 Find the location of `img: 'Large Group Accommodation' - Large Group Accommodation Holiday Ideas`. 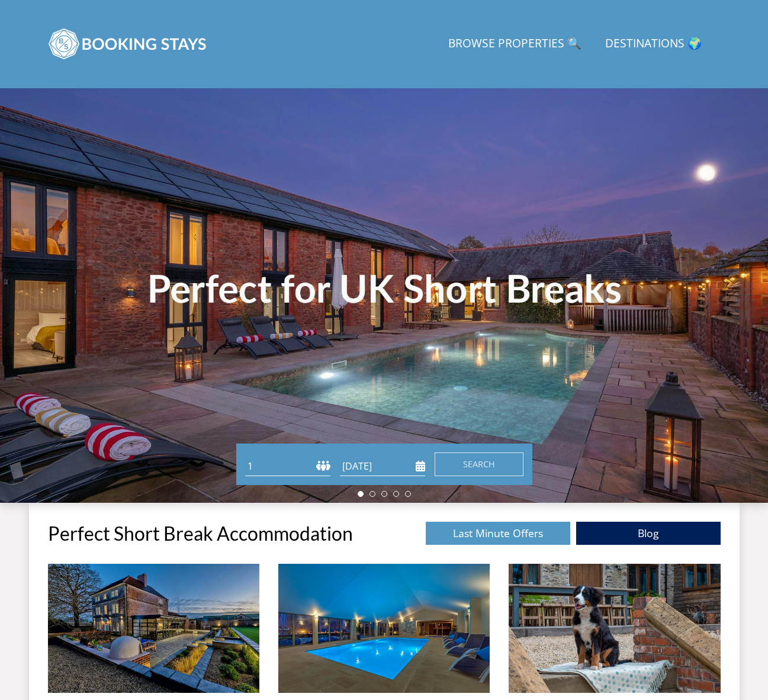

img: 'Large Group Accommodation' - Large Group Accommodation Holiday Ideas is located at coordinates (153, 629).